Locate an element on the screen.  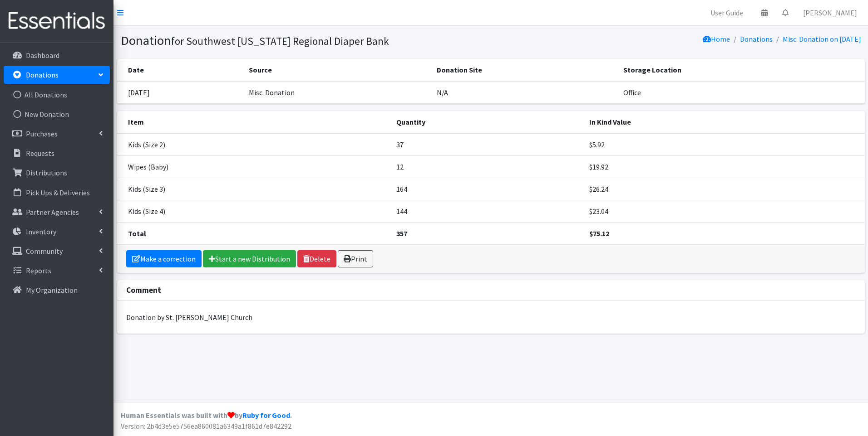
td: 12 is located at coordinates (487, 167).